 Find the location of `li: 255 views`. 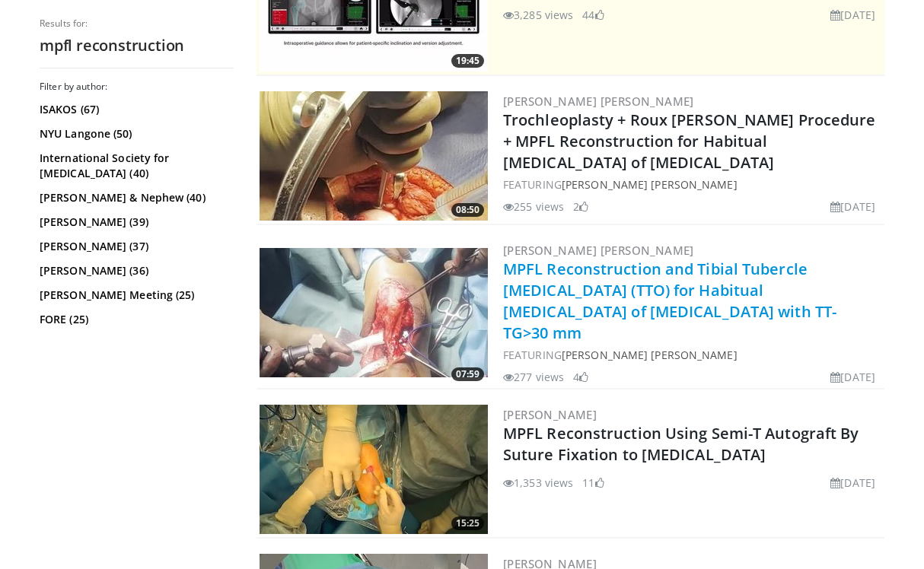

li: 255 views is located at coordinates (533, 206).